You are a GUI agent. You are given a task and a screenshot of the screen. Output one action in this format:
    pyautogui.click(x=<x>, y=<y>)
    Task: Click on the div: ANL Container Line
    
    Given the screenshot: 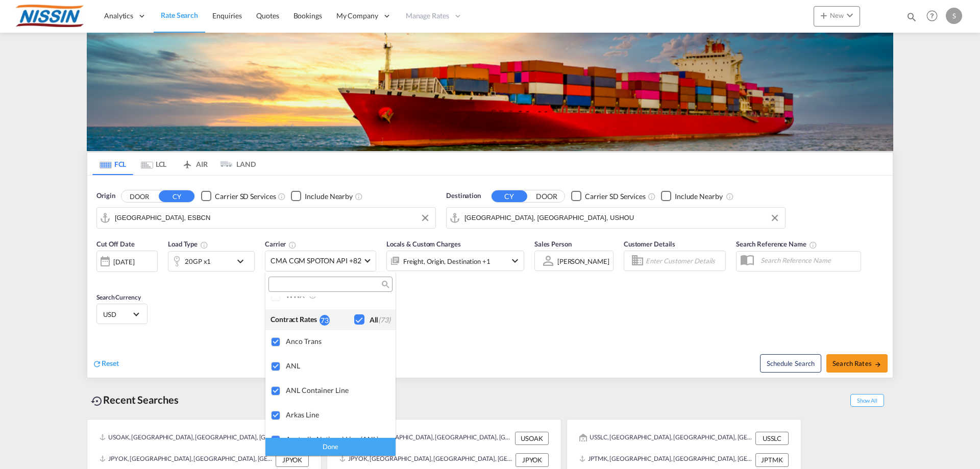 What is the action you would take?
    pyautogui.click(x=337, y=390)
    